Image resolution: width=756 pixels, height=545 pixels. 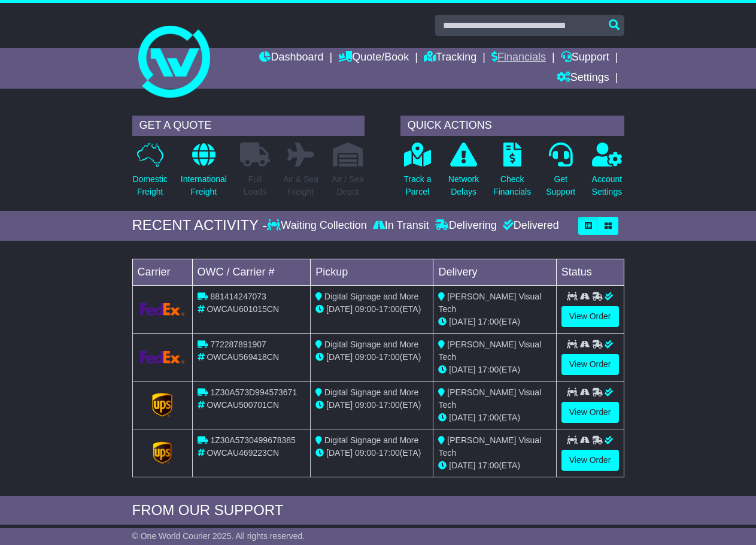 I want to click on td: Pickup, so click(x=372, y=272).